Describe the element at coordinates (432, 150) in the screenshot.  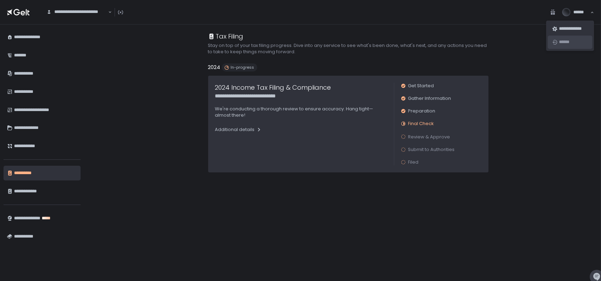
I see `span: Submit to Authorities` at that location.